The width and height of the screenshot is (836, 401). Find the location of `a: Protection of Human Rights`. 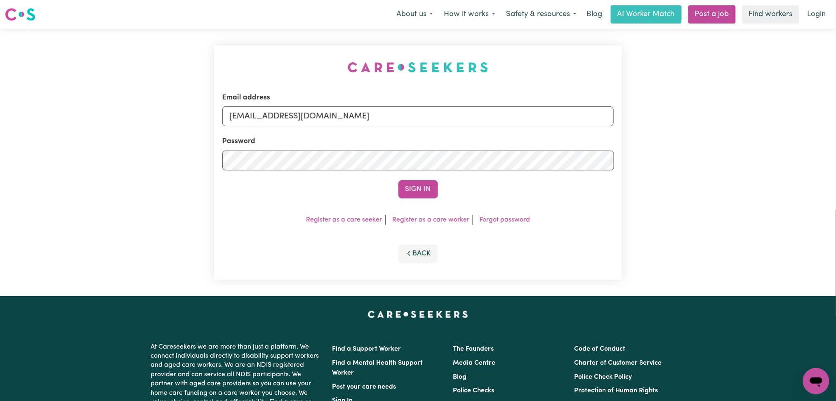

a: Protection of Human Rights is located at coordinates (615, 390).